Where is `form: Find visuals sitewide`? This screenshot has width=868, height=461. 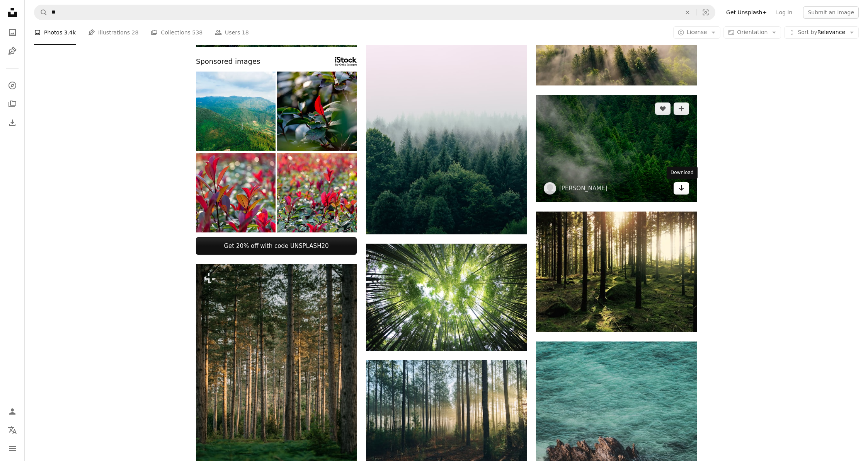 form: Find visuals sitewide is located at coordinates (374, 12).